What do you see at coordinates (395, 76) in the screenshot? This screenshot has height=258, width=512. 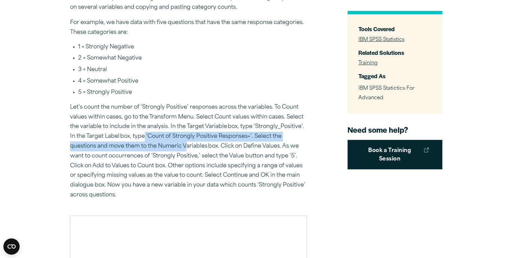 I see `h3: Tagged As` at bounding box center [395, 76].